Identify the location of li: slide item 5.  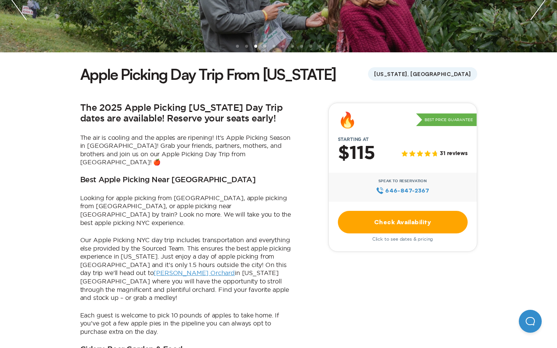
(274, 46).